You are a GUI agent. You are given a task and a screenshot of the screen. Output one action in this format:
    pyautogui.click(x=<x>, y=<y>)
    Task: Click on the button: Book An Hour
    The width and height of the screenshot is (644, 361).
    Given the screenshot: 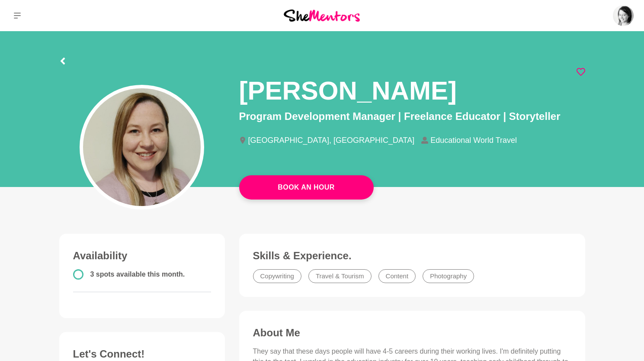 What is the action you would take?
    pyautogui.click(x=306, y=188)
    